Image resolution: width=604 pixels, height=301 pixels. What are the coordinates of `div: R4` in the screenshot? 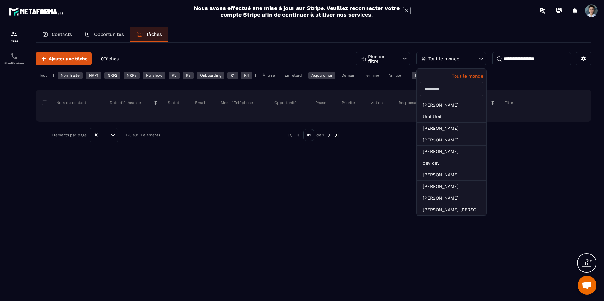 It's located at (246, 75).